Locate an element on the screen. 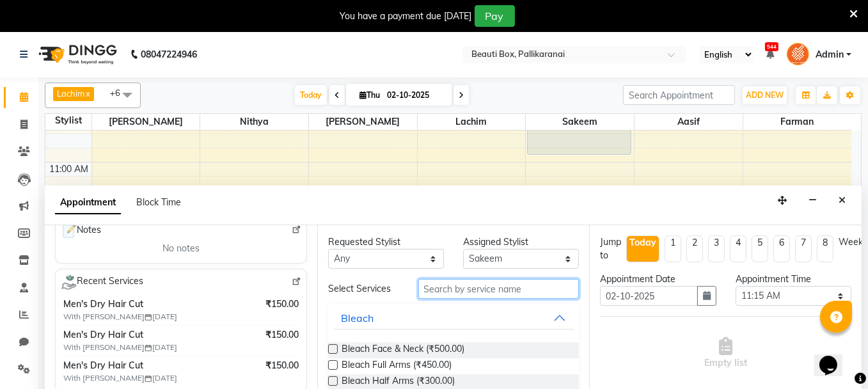 This screenshot has height=389, width=868. a: x is located at coordinates (87, 93).